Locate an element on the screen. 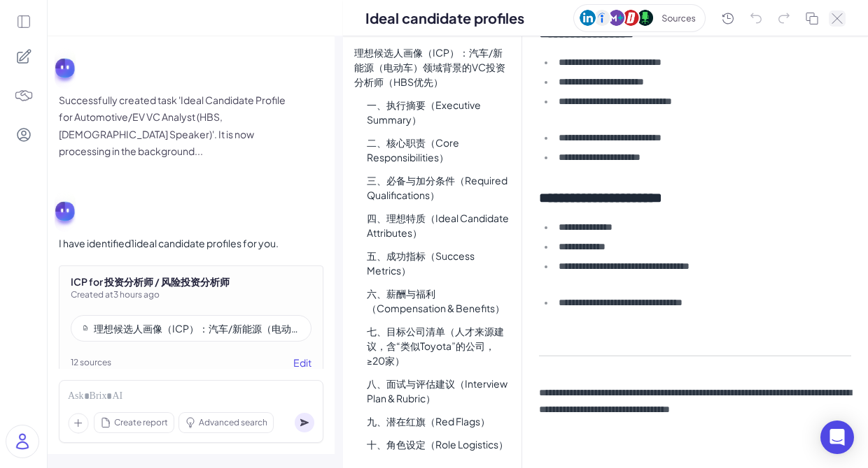 The width and height of the screenshot is (868, 468). li: 六、薪酬与福利（Compensation & Benefits） is located at coordinates (438, 301).